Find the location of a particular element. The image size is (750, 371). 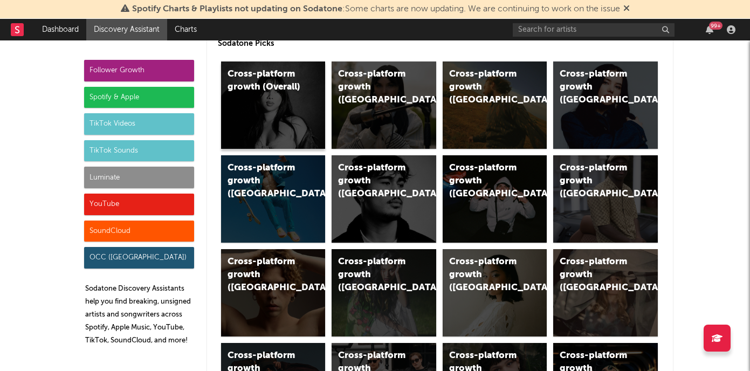

span: Dismiss is located at coordinates (626, 9).